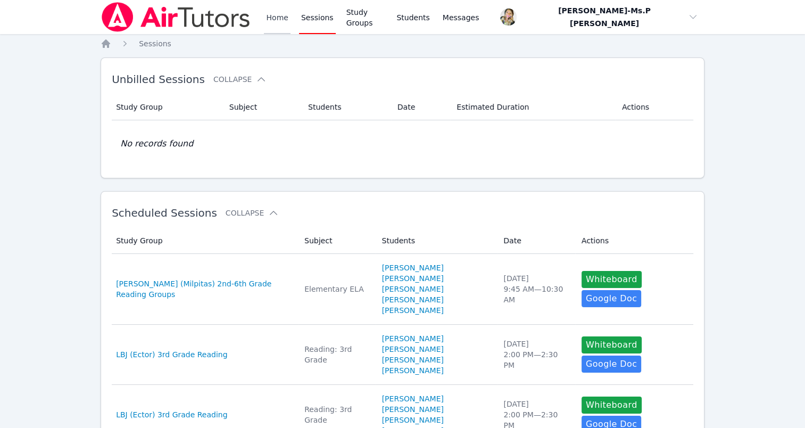 Image resolution: width=805 pixels, height=428 pixels. I want to click on th: Estimated Duration, so click(533, 107).